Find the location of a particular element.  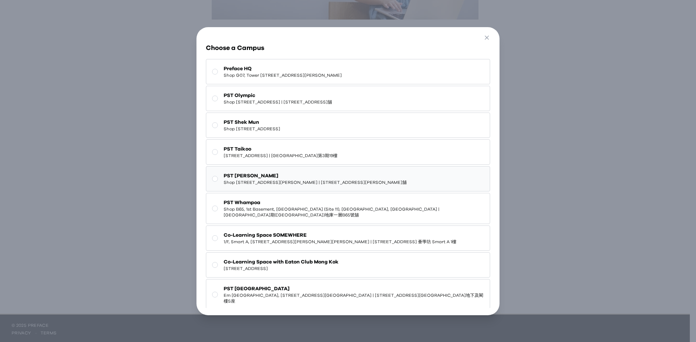

span: Co-Learning Space with Eaton Club Mong Kok is located at coordinates (281, 262).